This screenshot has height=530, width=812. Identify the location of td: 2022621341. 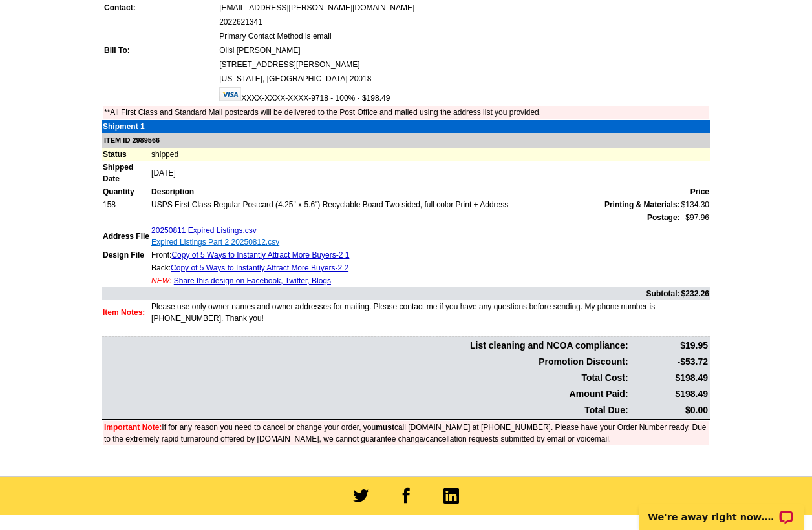
(464, 22).